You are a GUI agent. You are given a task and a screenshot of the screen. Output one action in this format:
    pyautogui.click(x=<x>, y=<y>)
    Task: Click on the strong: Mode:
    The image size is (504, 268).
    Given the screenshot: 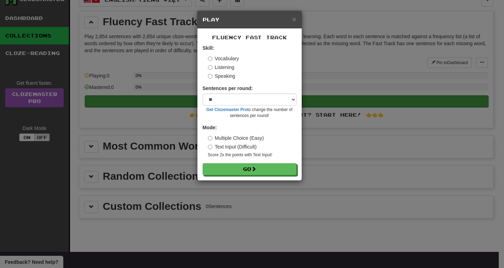 What is the action you would take?
    pyautogui.click(x=210, y=127)
    